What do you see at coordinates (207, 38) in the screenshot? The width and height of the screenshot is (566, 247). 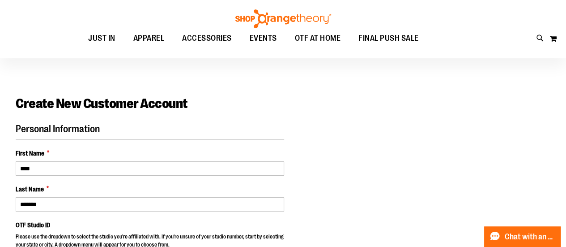 I see `span: ACCESSORIES` at bounding box center [207, 38].